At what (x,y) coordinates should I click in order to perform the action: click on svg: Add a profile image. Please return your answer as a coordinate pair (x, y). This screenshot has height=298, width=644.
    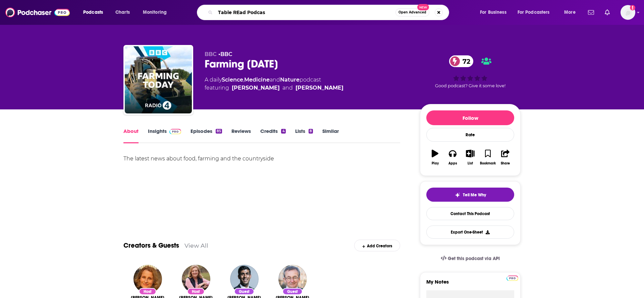
    Looking at the image, I should click on (633, 8).